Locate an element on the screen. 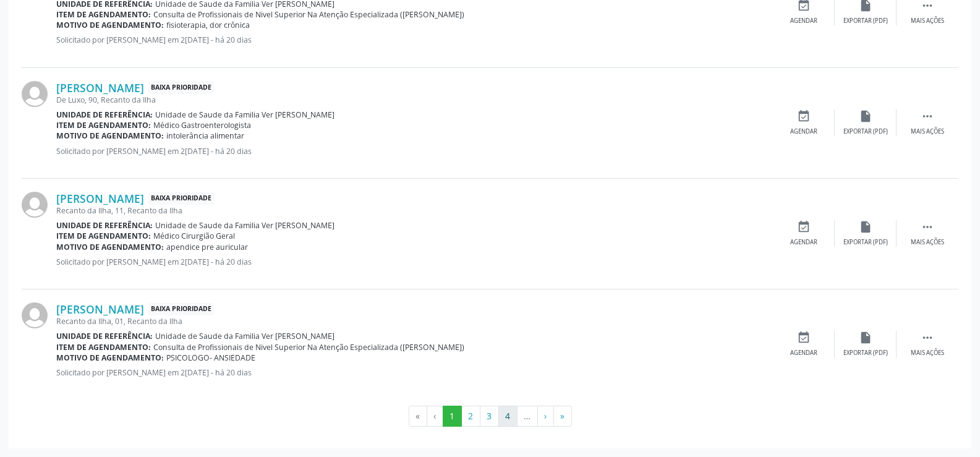 The image size is (980, 457). button: Go to last page is located at coordinates (563, 416).